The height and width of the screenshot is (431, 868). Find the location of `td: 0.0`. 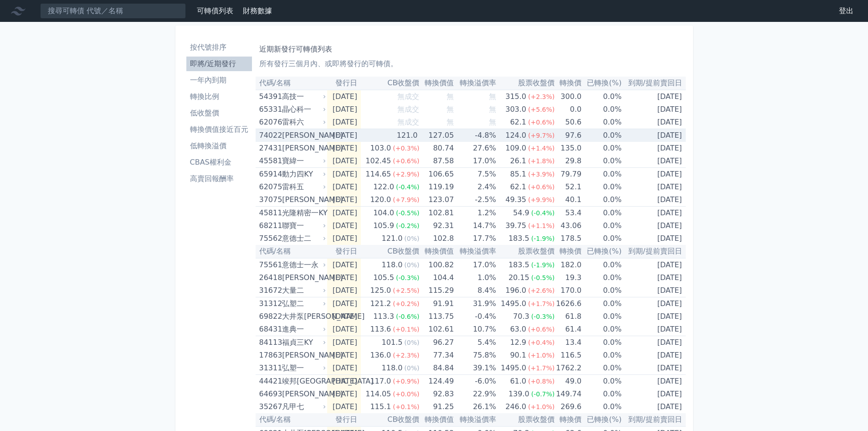

td: 0.0 is located at coordinates (567, 109).